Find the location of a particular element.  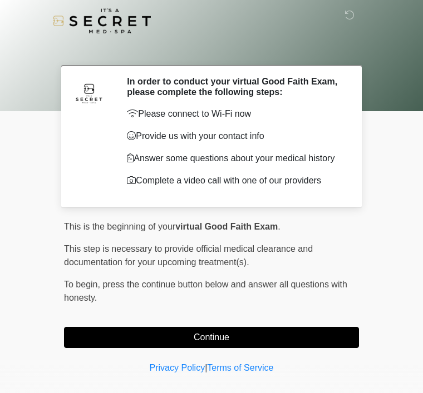

span: This step is necessary to provide official medical clearance and documentation for your upcoming ... is located at coordinates (188, 255).